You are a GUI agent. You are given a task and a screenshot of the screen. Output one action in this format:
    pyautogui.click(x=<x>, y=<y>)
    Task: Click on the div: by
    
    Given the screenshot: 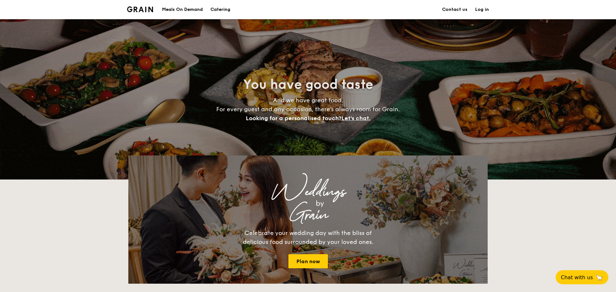 What is the action you would take?
    pyautogui.click(x=320, y=204)
    